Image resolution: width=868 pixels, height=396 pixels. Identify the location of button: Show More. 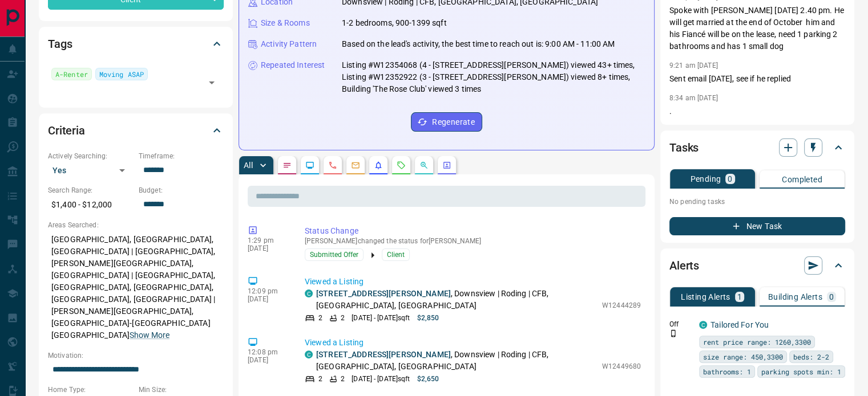
(150, 335).